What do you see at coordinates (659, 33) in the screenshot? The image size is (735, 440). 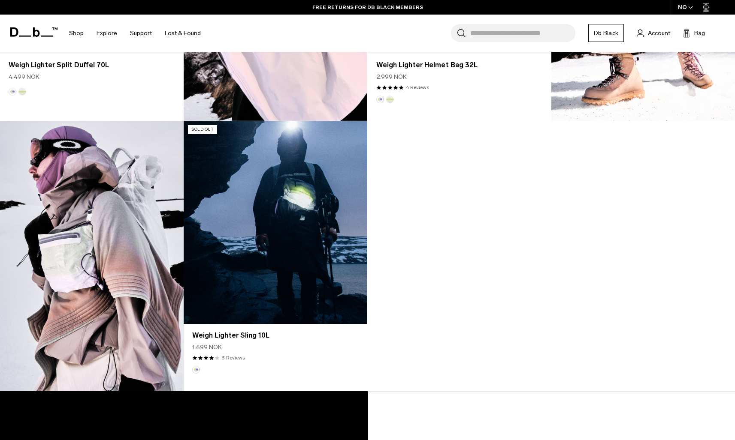 I see `span: Account` at bounding box center [659, 33].